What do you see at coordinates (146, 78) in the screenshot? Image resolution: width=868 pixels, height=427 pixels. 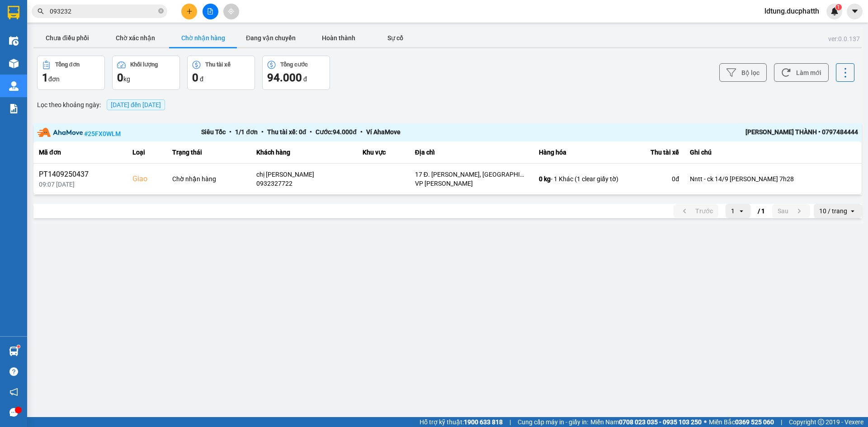 I see `div: kg` at bounding box center [146, 78].